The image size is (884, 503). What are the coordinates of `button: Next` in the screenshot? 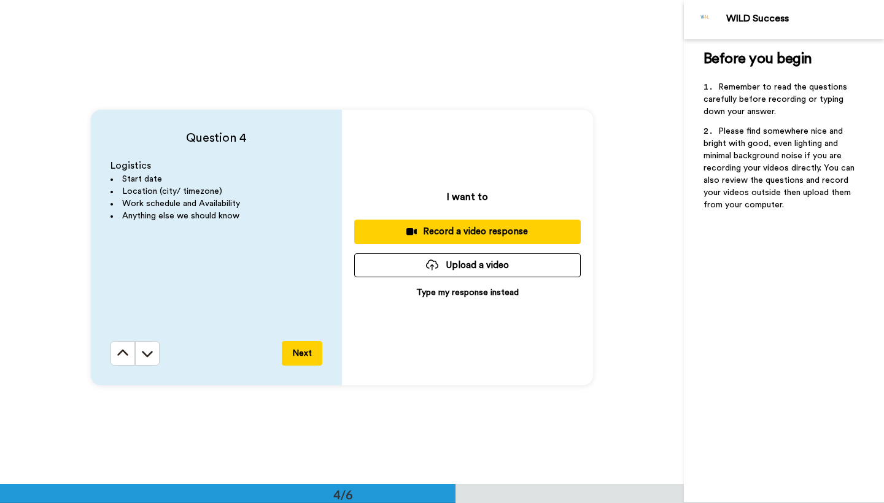 It's located at (302, 354).